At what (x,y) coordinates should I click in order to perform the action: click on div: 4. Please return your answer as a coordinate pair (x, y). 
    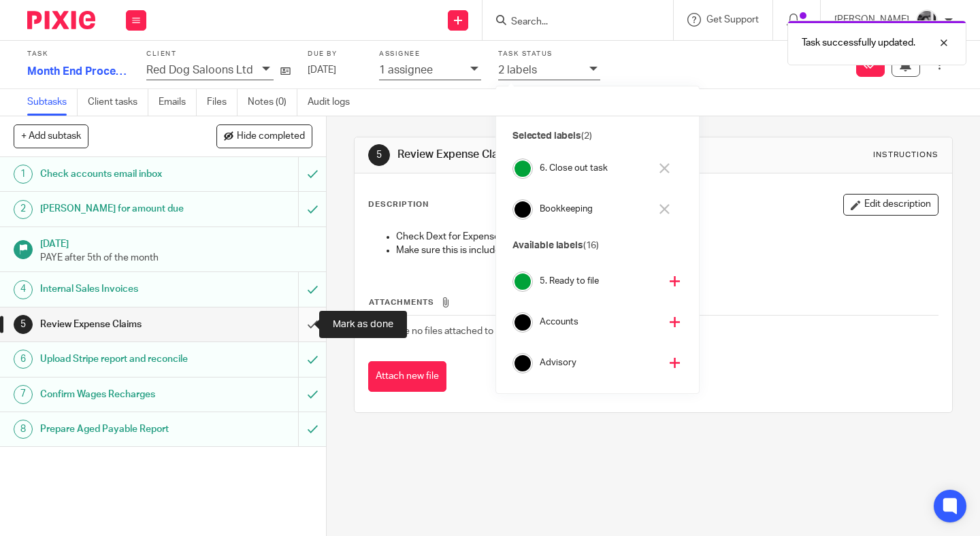
    Looking at the image, I should click on (23, 290).